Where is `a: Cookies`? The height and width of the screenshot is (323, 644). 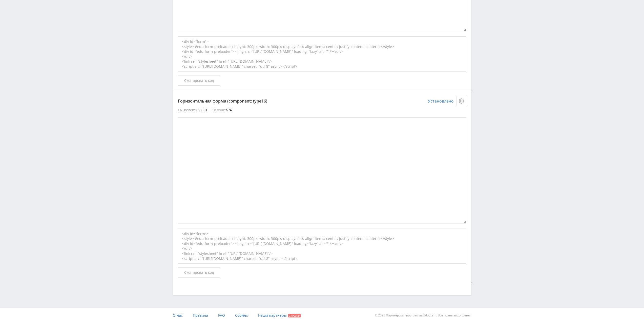
a: Cookies is located at coordinates (241, 316).